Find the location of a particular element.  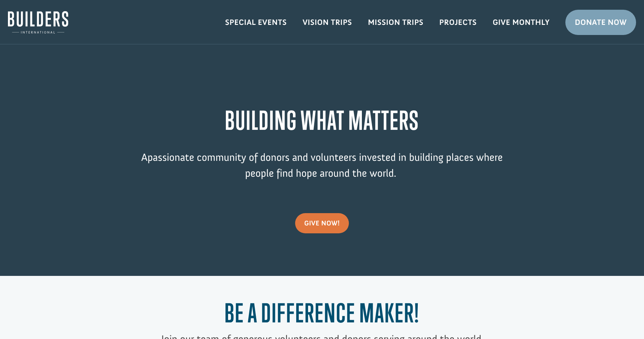

a: Projects is located at coordinates (458, 22).